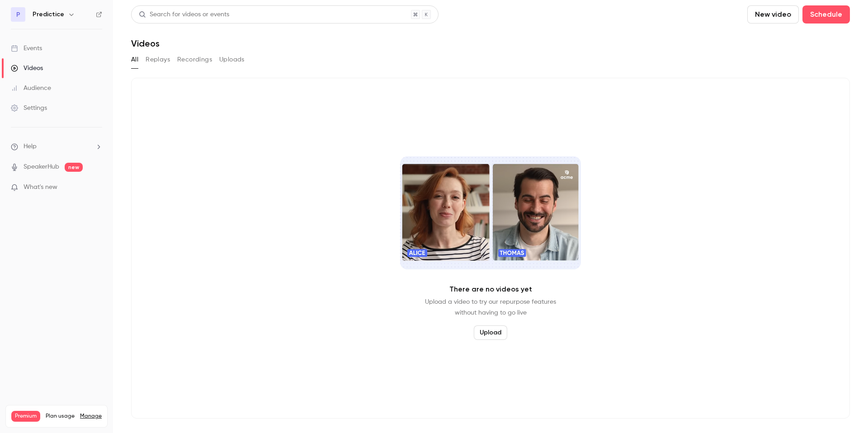 Image resolution: width=868 pixels, height=433 pixels. What do you see at coordinates (135, 60) in the screenshot?
I see `button: All` at bounding box center [135, 60].